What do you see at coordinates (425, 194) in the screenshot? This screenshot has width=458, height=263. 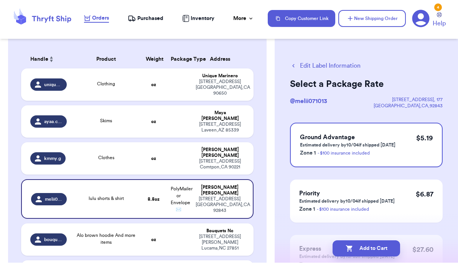 I see `p: $ 6.87` at bounding box center [425, 194].